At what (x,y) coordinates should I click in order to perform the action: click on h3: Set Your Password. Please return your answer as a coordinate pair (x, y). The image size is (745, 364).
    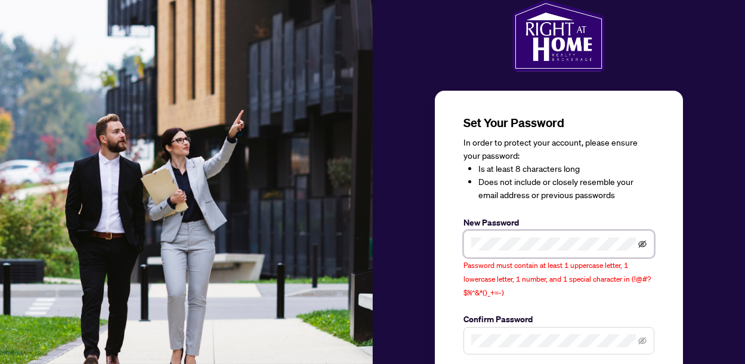
    Looking at the image, I should click on (559, 123).